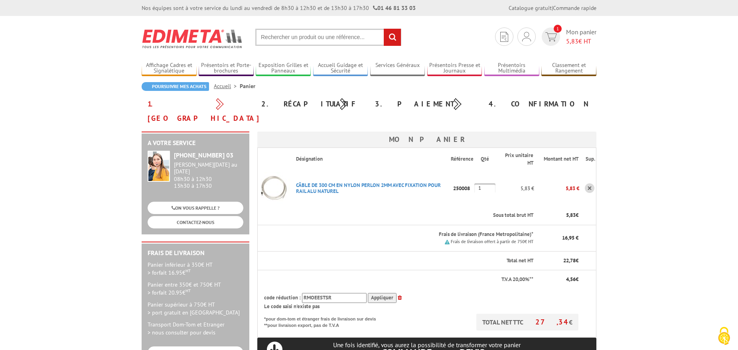  I want to click on a: Services Généraux, so click(398, 68).